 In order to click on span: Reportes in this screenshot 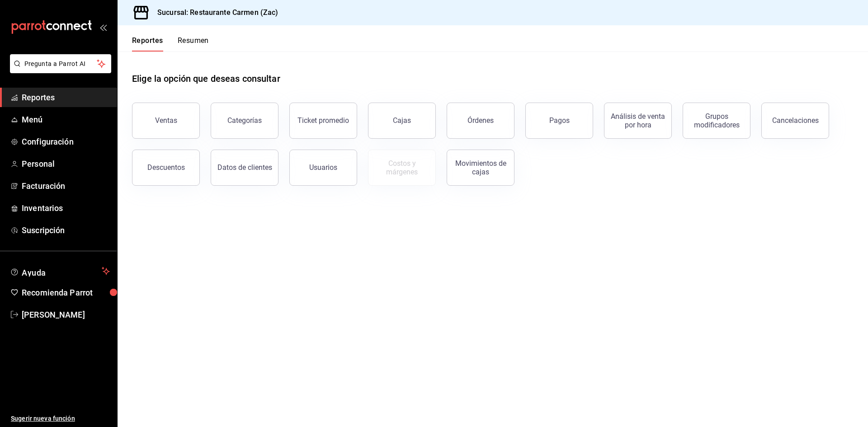, I will do `click(65, 97)`.